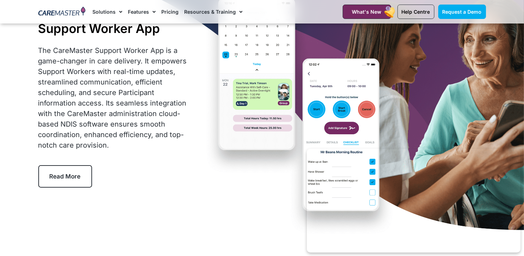  What do you see at coordinates (114, 28) in the screenshot?
I see `h1: Support Worker App` at bounding box center [114, 28].